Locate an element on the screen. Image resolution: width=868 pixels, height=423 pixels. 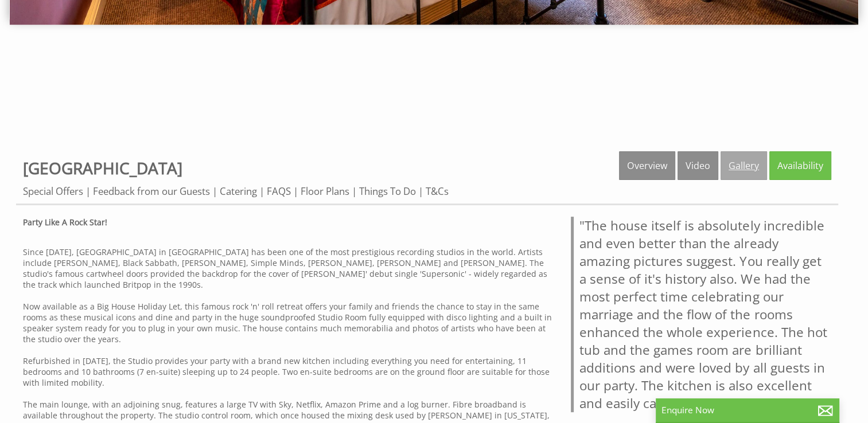
a: Availability is located at coordinates (800, 166).